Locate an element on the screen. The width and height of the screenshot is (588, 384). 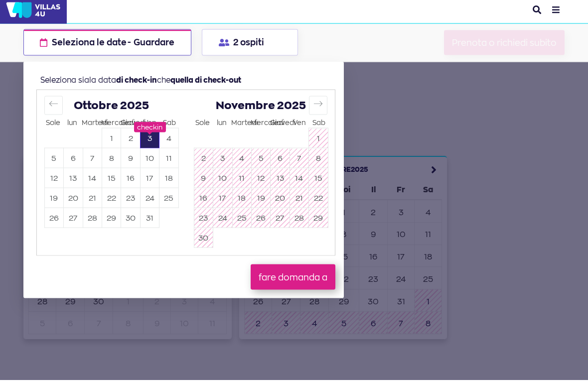
button: 2 is located at coordinates (204, 163).